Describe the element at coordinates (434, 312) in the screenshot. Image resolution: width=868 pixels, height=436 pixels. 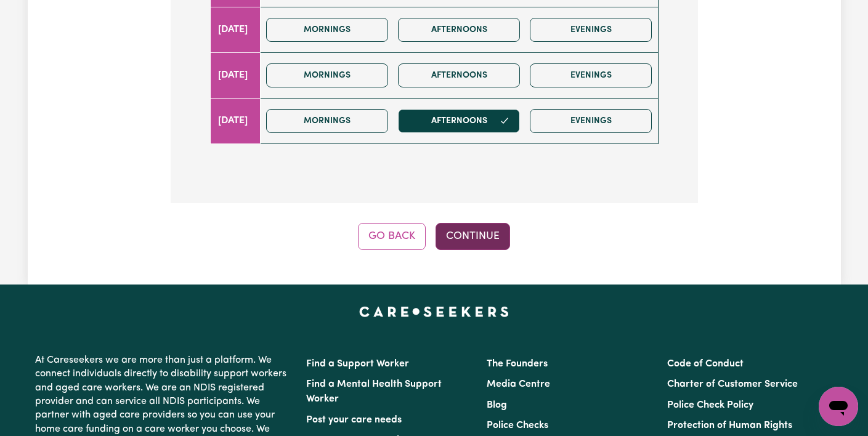
I see `a: Careseekers home page` at that location.